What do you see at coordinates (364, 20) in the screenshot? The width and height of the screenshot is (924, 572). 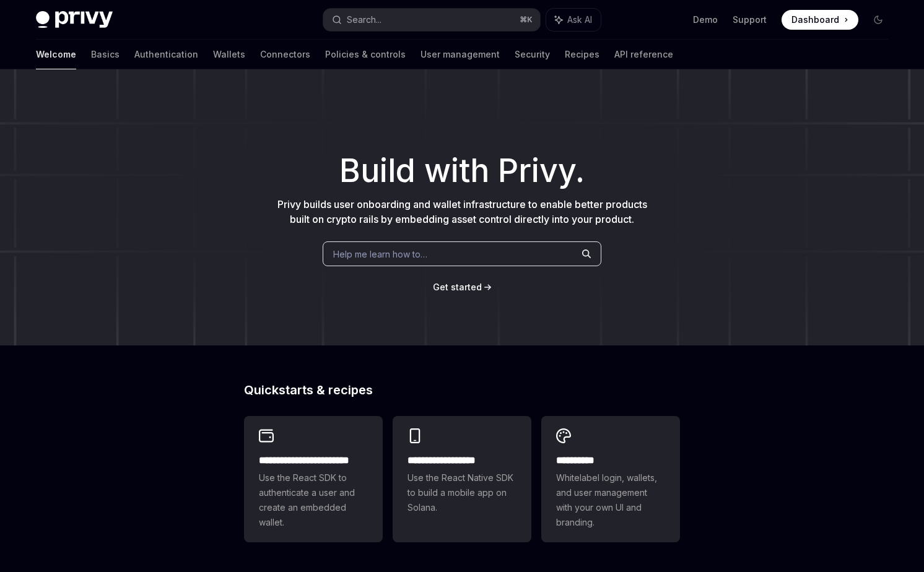 I see `div: Search...` at bounding box center [364, 20].